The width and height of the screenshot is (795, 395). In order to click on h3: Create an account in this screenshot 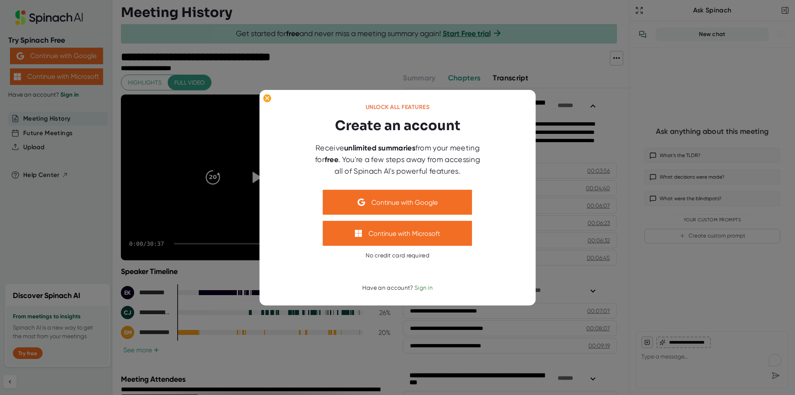, I will do `click(398, 126)`.